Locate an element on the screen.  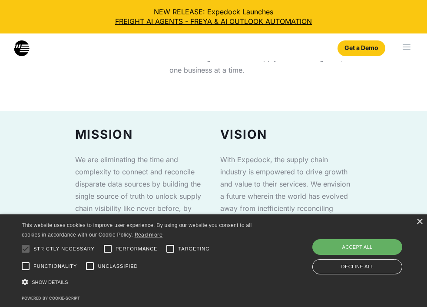
span: Performance is located at coordinates (136, 249).